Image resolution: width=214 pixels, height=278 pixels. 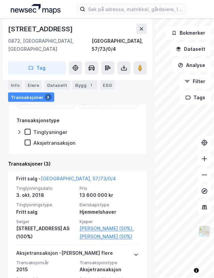 I want to click on img: logo.a4113a55bc3d86da70a041830d287a7e.svg, so click(x=36, y=9).